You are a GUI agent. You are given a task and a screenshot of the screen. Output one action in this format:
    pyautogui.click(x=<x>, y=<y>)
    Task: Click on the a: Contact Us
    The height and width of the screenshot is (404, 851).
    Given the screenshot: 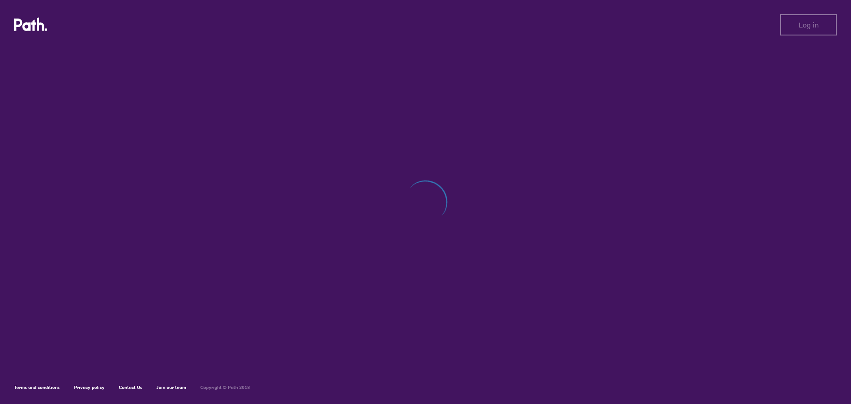 What is the action you would take?
    pyautogui.click(x=130, y=387)
    